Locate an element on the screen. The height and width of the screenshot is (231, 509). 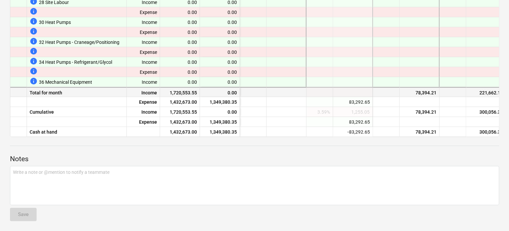
div: 221,662.14 is located at coordinates (486, 92).